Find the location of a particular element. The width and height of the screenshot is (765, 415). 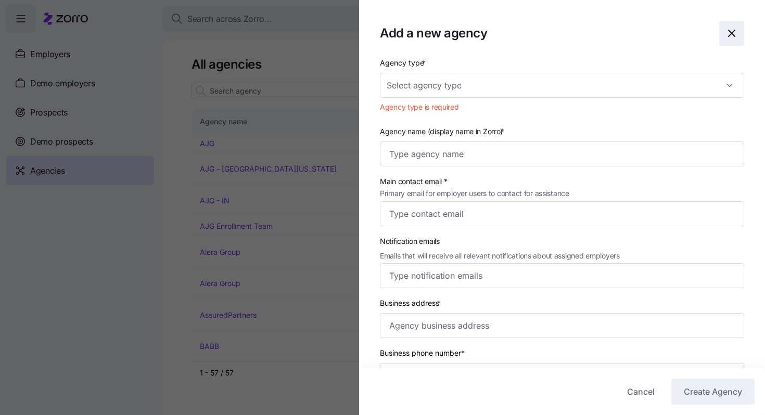

input: Select agency type is located at coordinates (562, 85).